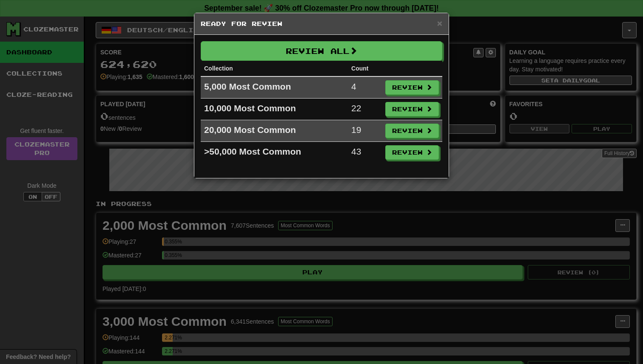 This screenshot has height=364, width=643. I want to click on td: 43, so click(365, 153).